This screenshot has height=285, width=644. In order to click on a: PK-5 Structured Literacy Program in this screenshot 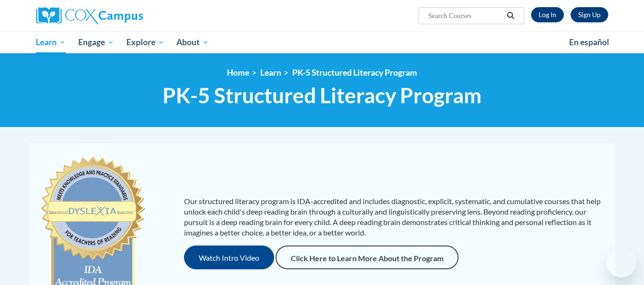, I will do `click(354, 72)`.